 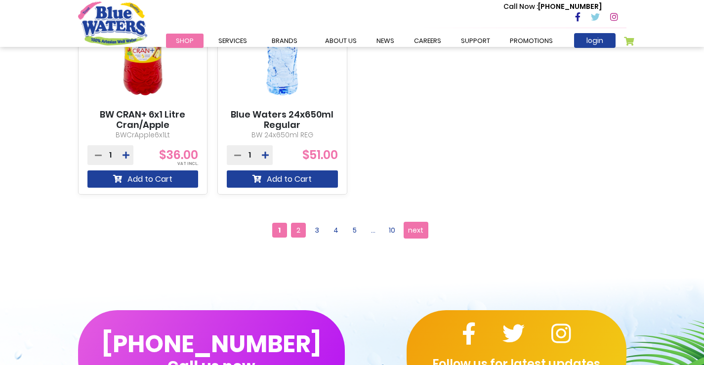 What do you see at coordinates (385, 40) in the screenshot?
I see `a: News` at bounding box center [385, 40].